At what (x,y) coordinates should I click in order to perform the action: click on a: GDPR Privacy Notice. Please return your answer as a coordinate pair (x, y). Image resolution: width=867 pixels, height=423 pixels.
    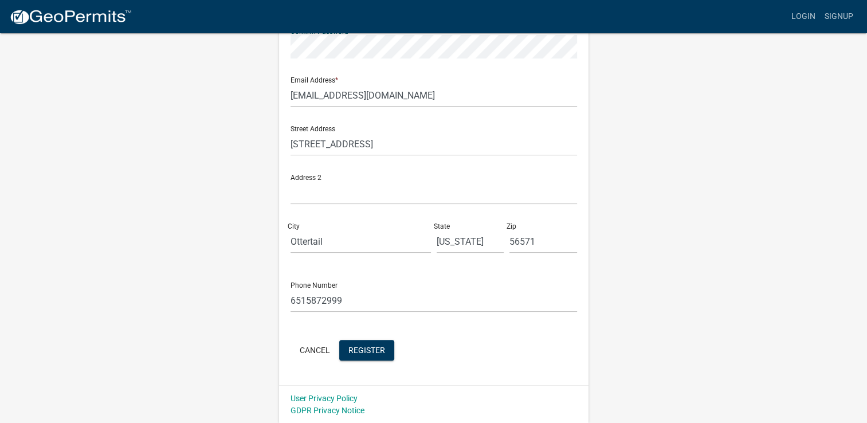
    Looking at the image, I should click on (327, 410).